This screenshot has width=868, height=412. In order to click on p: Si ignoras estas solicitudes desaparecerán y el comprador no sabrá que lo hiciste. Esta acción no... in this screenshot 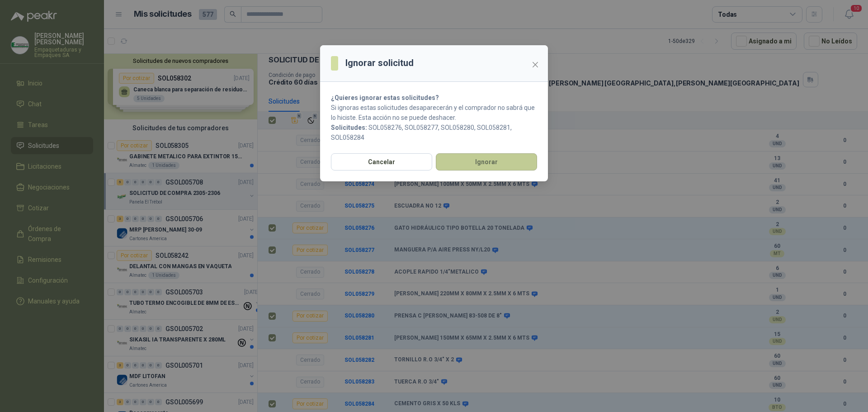, I will do `click(434, 113)`.